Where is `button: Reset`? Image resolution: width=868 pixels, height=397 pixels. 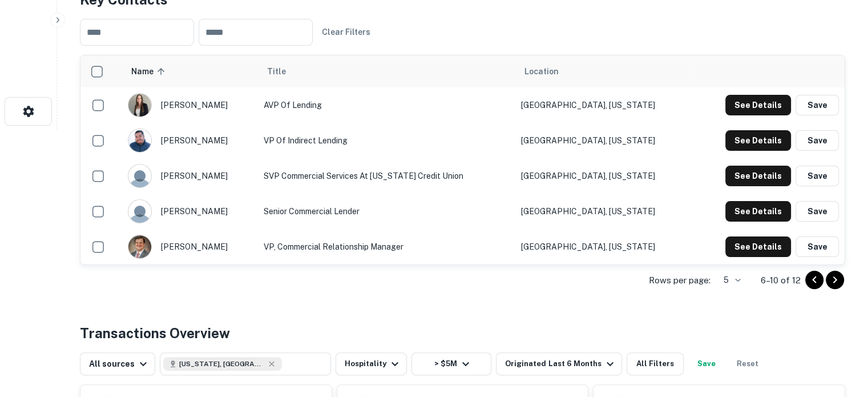
button: Reset is located at coordinates (748, 364).